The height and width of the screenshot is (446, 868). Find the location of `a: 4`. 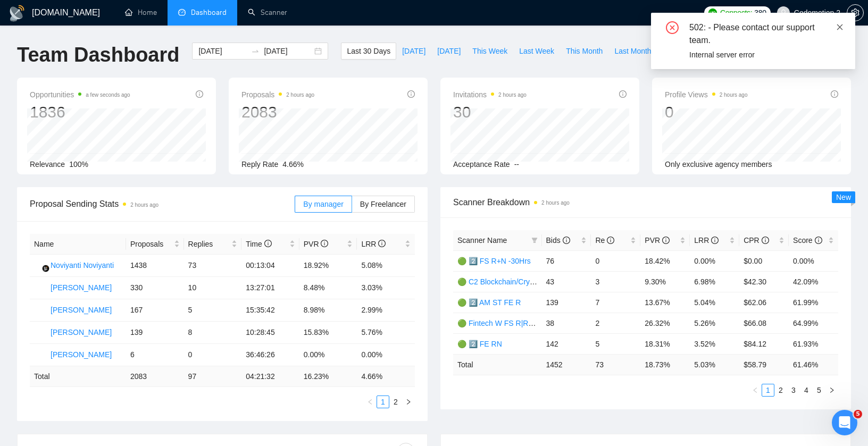

a: 4 is located at coordinates (806, 390).